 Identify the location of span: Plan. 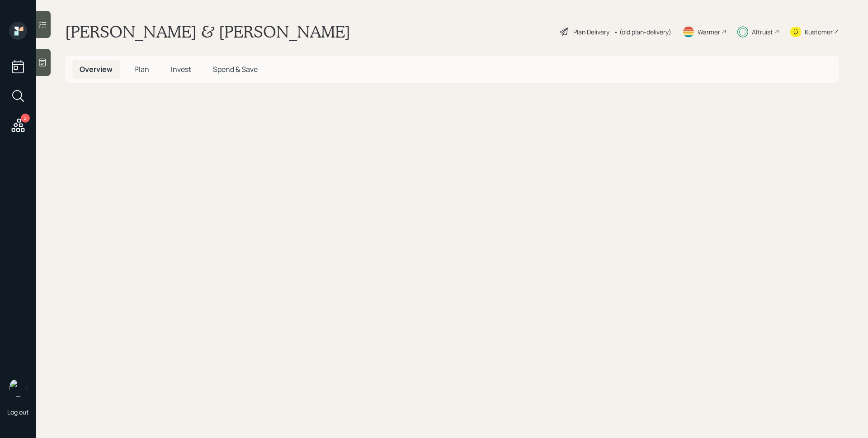
(141, 70).